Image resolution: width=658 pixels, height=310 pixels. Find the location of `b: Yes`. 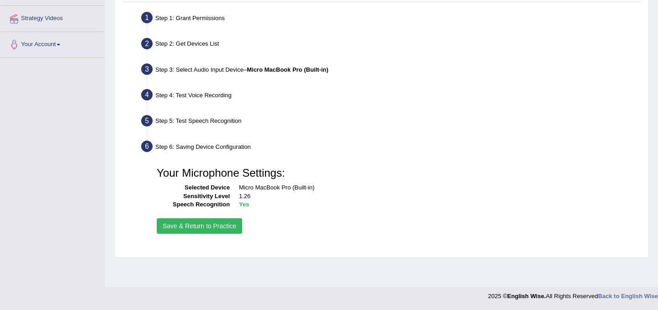

b: Yes is located at coordinates (244, 204).